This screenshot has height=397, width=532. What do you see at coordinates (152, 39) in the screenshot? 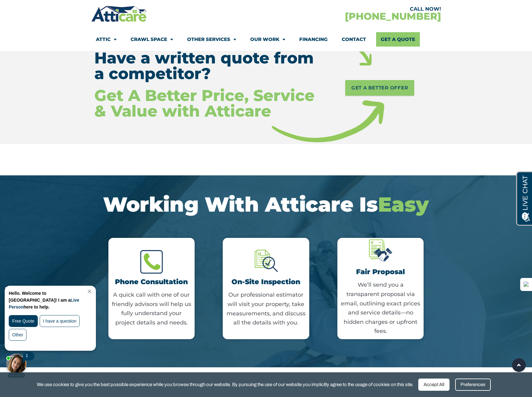
I see `a: Crawl Space` at bounding box center [152, 39].